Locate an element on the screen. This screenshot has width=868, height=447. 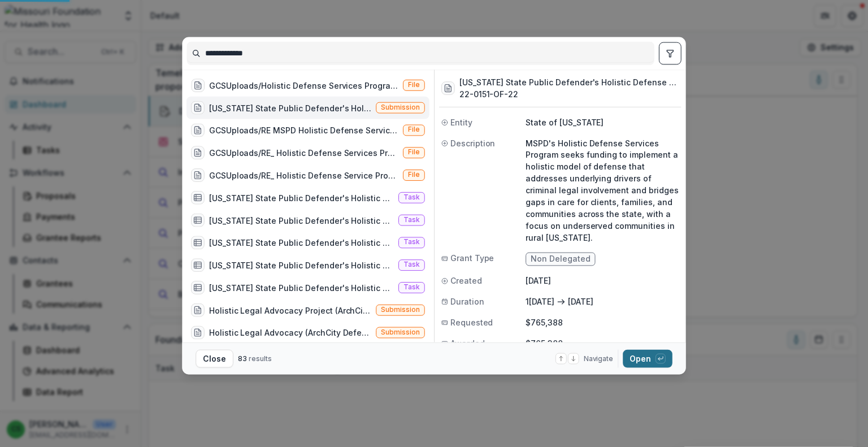
span: Duration is located at coordinates (467, 301).